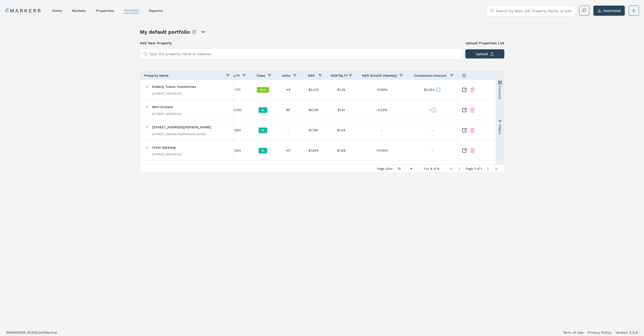 Image resolution: width=644 pixels, height=336 pixels. I want to click on div: $2,138, so click(313, 110).